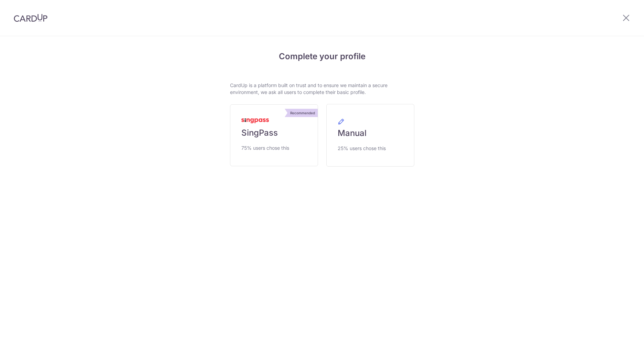 This screenshot has width=644, height=358. I want to click on span: 25% users chose this, so click(362, 149).